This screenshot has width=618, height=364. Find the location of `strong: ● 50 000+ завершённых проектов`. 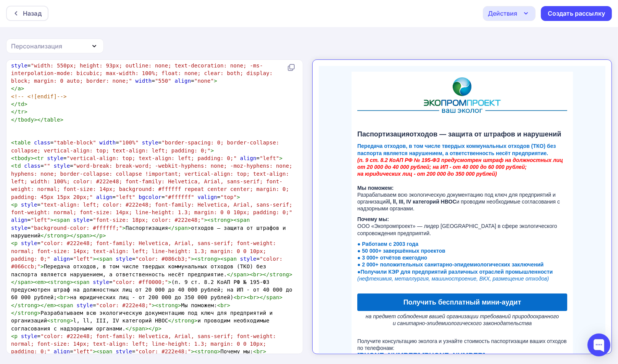

strong: ● 50 000+ завершённых проектов is located at coordinates (83, 185).